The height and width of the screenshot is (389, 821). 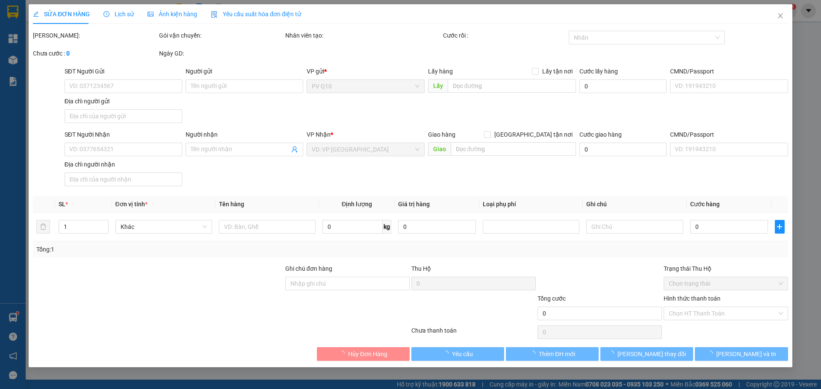 What do you see at coordinates (387, 227) in the screenshot?
I see `span: kg` at bounding box center [387, 227].